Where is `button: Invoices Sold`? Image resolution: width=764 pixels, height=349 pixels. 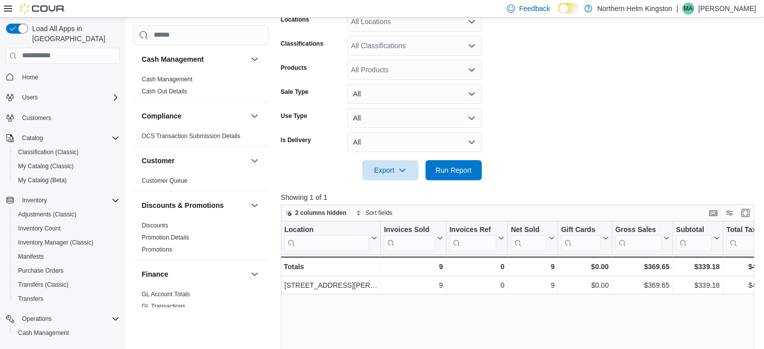 button: Invoices Sold is located at coordinates (413, 238).